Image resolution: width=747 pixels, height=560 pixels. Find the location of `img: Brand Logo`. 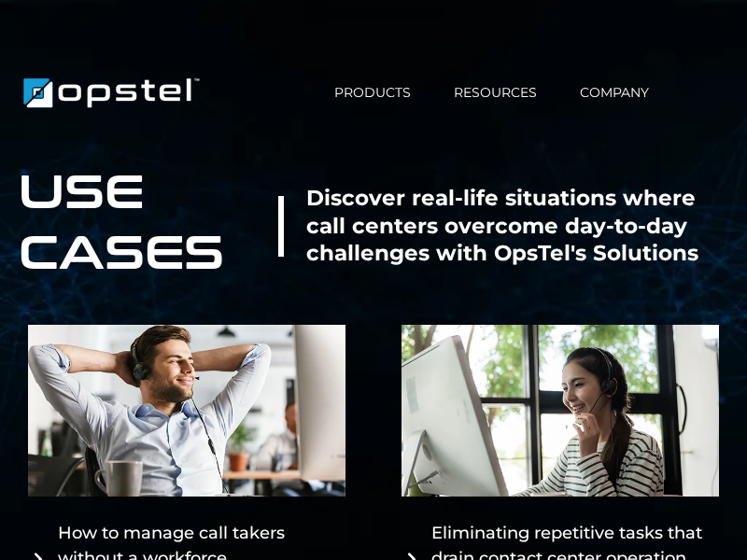

img: Brand Logo is located at coordinates (111, 92).